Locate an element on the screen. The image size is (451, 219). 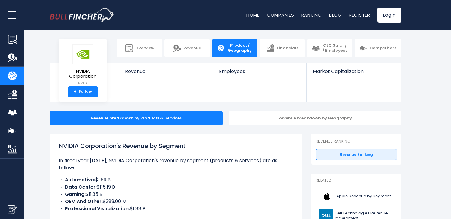
a: Overview is located at coordinates (139, 48).